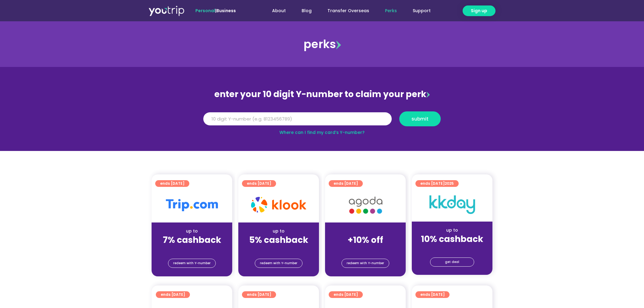 The height and width of the screenshot is (308, 644). Describe the element at coordinates (365, 240) in the screenshot. I see `strong: +10% off` at that location.